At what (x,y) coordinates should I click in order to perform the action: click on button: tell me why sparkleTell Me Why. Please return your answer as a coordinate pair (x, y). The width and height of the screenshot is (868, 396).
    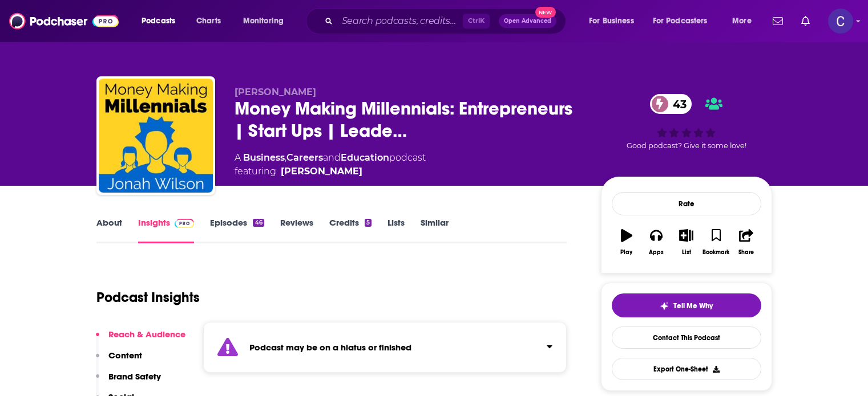
    Looking at the image, I should click on (687, 306).